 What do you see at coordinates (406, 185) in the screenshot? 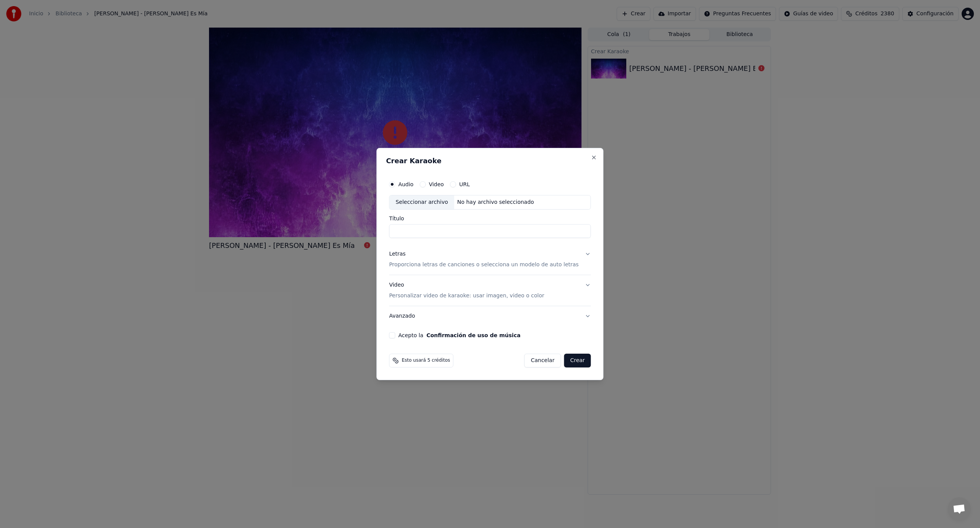
I see `label: Audio` at bounding box center [406, 185].